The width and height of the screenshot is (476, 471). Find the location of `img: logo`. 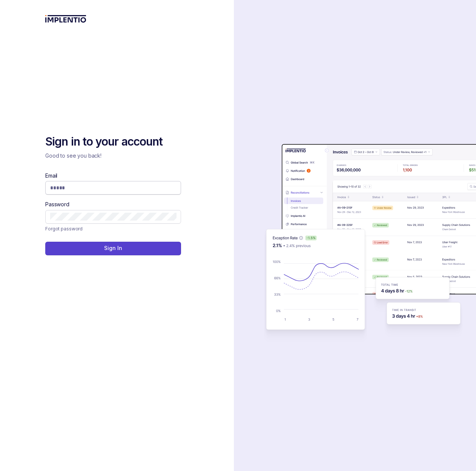

img: logo is located at coordinates (66, 19).